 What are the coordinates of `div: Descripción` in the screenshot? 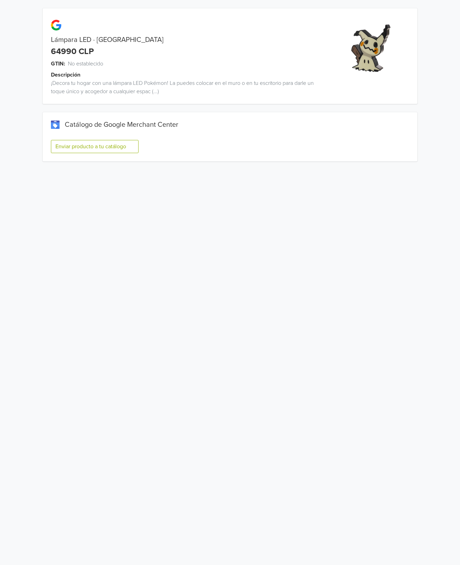 It's located at (191, 75).